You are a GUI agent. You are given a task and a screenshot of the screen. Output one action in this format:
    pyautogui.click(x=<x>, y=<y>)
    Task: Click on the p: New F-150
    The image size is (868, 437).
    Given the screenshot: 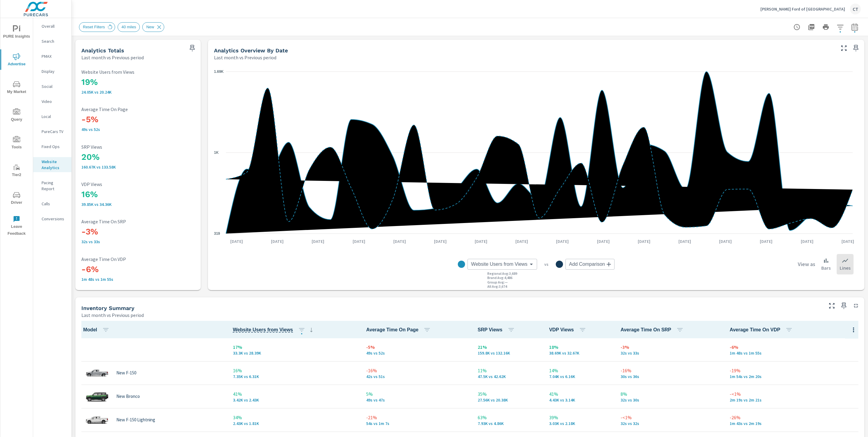 What is the action you would take?
    pyautogui.click(x=126, y=373)
    